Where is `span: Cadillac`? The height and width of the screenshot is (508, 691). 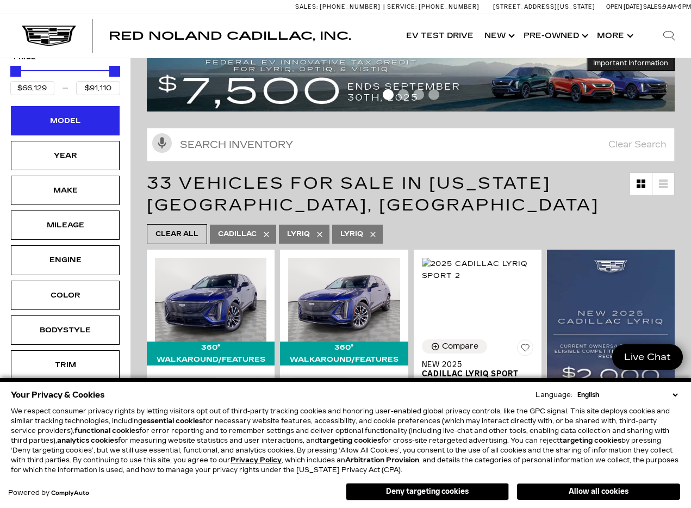
span: Cadillac is located at coordinates (237, 234).